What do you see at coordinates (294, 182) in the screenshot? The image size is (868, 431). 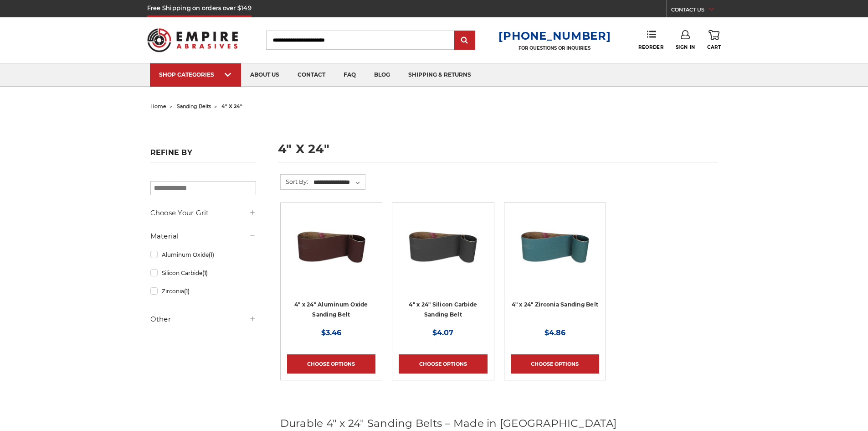 I see `label: Sort By:` at bounding box center [294, 182].